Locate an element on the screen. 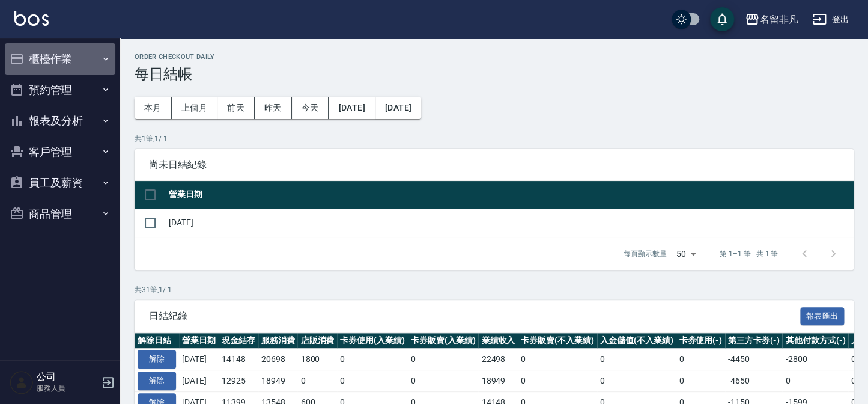 This screenshot has width=868, height=404. div: 名留非凡 is located at coordinates (778, 19).